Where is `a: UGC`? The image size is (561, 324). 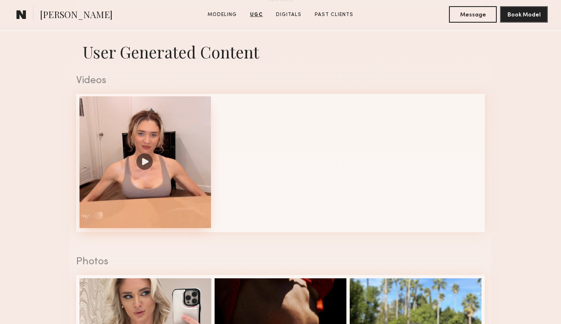 a: UGC is located at coordinates (256, 15).